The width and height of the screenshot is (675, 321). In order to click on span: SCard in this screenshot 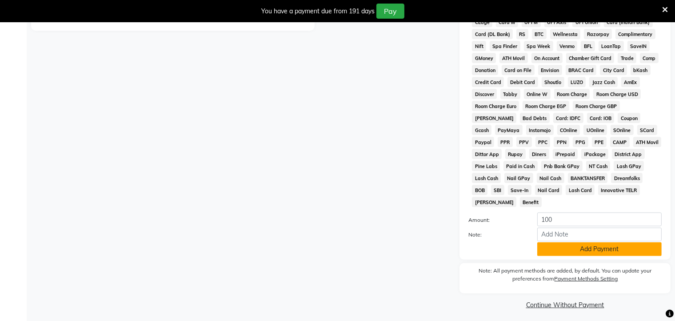, I will do `click(647, 130)`.